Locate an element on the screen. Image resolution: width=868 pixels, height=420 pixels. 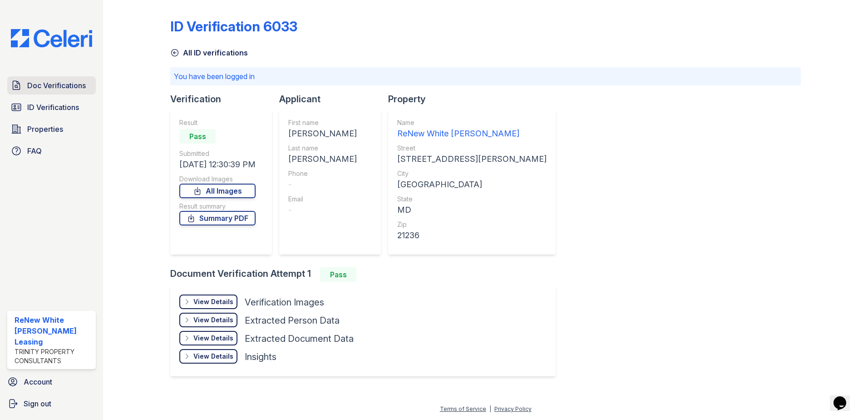
div: Zip is located at coordinates (471, 224).